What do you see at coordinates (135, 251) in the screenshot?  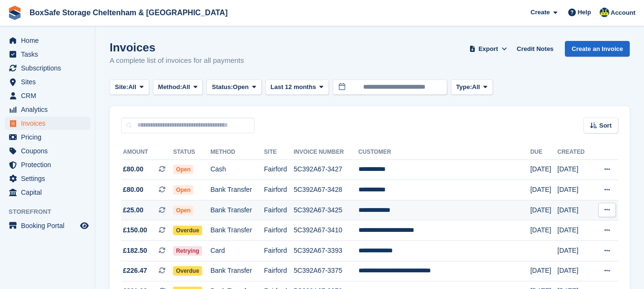 I see `span: £182.50` at bounding box center [135, 251].